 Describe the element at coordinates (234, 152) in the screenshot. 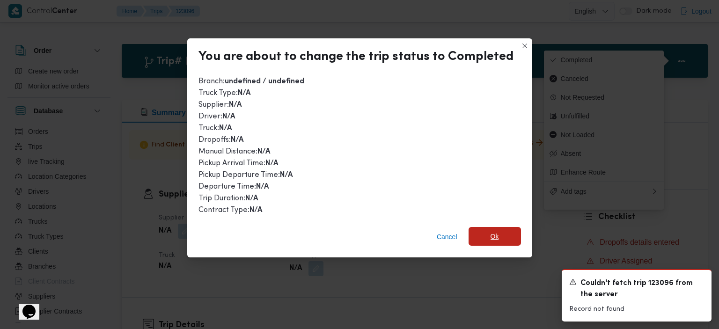

I see `span: Manual Distance :` at that location.